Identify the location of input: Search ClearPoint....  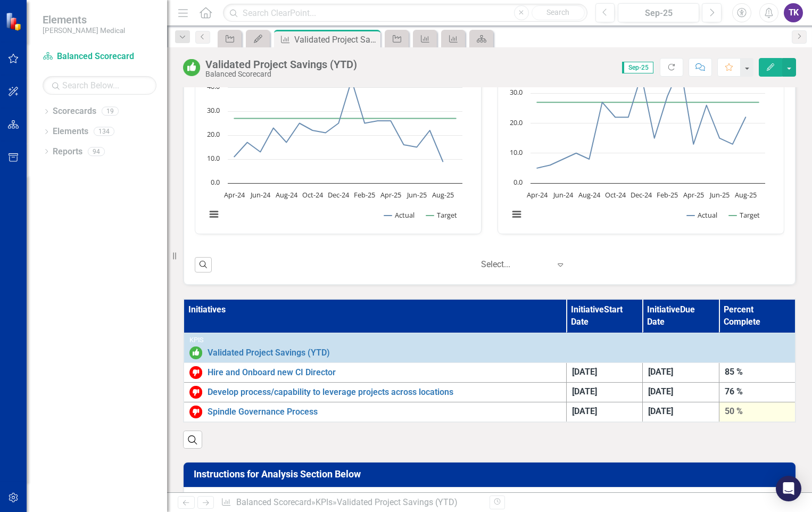
(405, 13).